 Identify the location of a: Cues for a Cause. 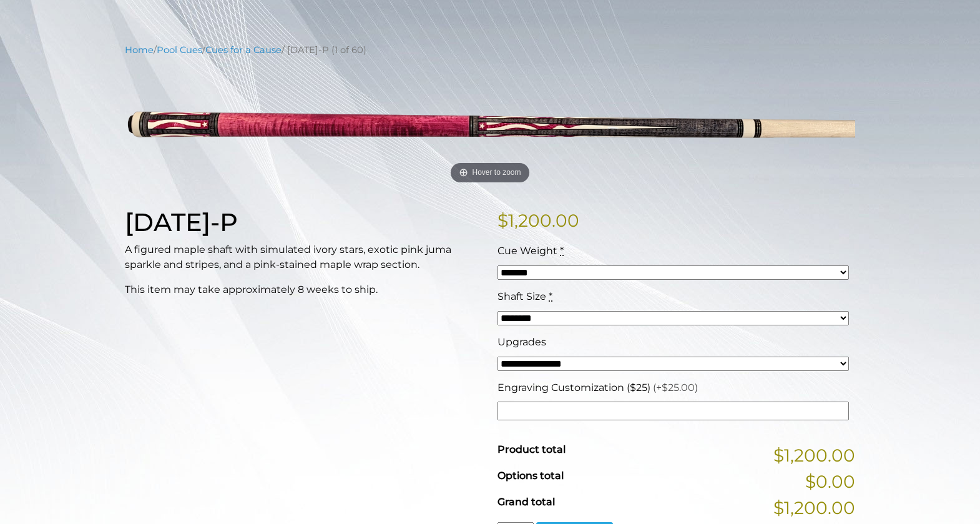
(243, 50).